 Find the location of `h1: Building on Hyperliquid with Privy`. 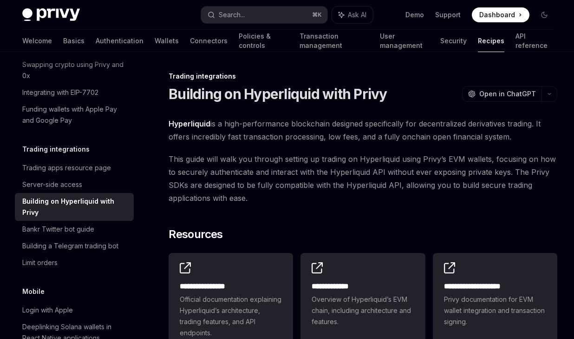

h1: Building on Hyperliquid with Privy is located at coordinates (278, 94).